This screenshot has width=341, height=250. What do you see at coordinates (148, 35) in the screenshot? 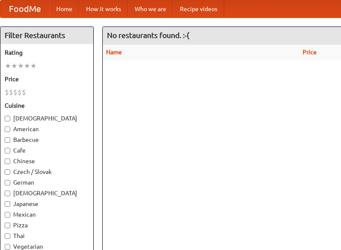
I see `ng-pluralize: No restaurants found. :-(` at bounding box center [148, 35].